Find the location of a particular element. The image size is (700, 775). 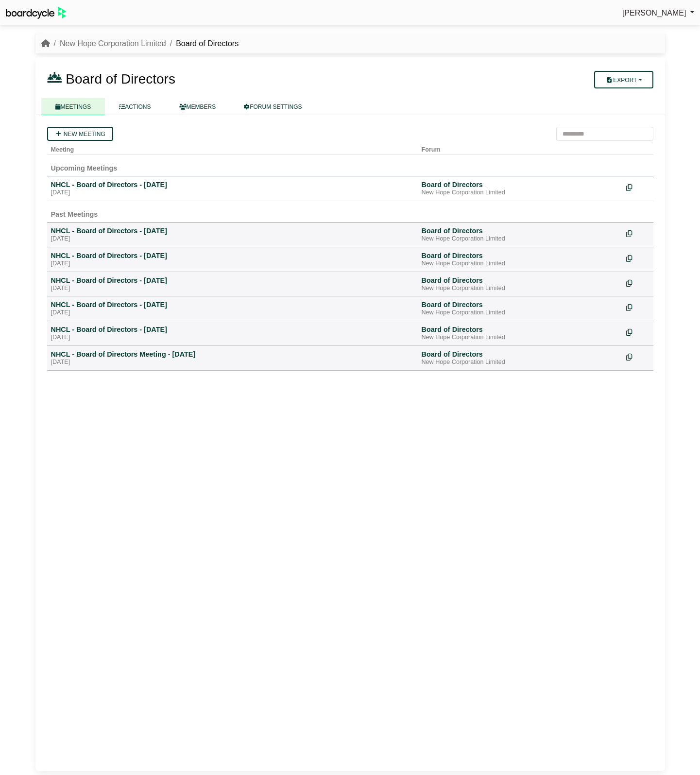

img: BoardcycleBlackGreen-aaafeed430059cb809a45853b8cf6d952af9d84e6e89e1f1685b34bfd5cb7d64.svg is located at coordinates (36, 12).